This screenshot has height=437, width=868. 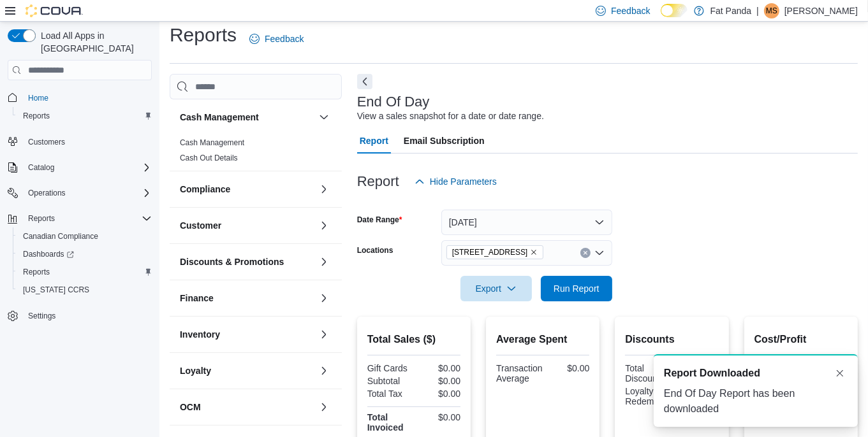 I want to click on span: Email Subscription, so click(x=444, y=141).